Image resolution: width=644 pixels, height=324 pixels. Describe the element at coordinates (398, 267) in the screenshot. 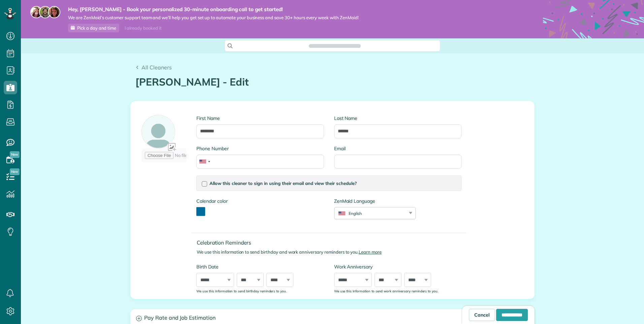

I see `label: Work Anniversary` at that location.